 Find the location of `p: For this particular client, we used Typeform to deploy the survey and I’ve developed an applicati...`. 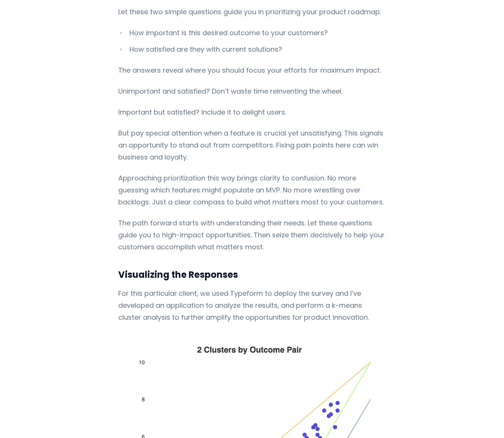

p: For this particular client, we used Typeform to deploy the survey and I’ve developed an applicati... is located at coordinates (252, 306).